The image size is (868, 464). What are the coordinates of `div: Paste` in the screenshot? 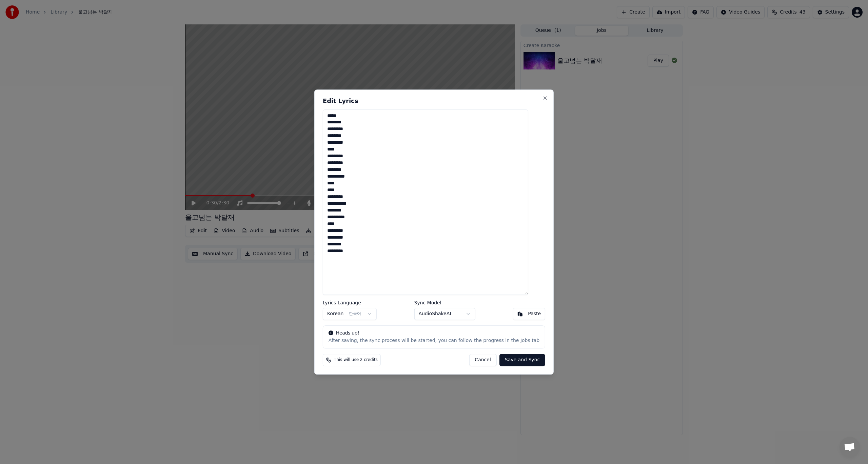 It's located at (534, 314).